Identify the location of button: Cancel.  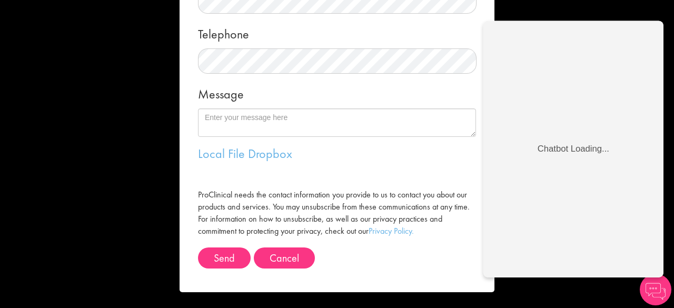
(284, 258).